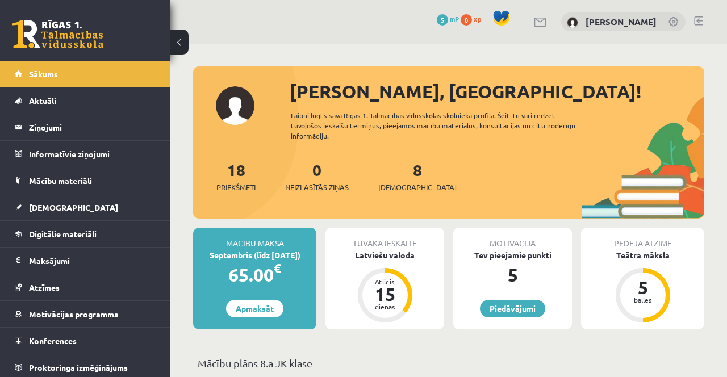 The image size is (727, 377). I want to click on a: Mācību materiāli, so click(85, 181).